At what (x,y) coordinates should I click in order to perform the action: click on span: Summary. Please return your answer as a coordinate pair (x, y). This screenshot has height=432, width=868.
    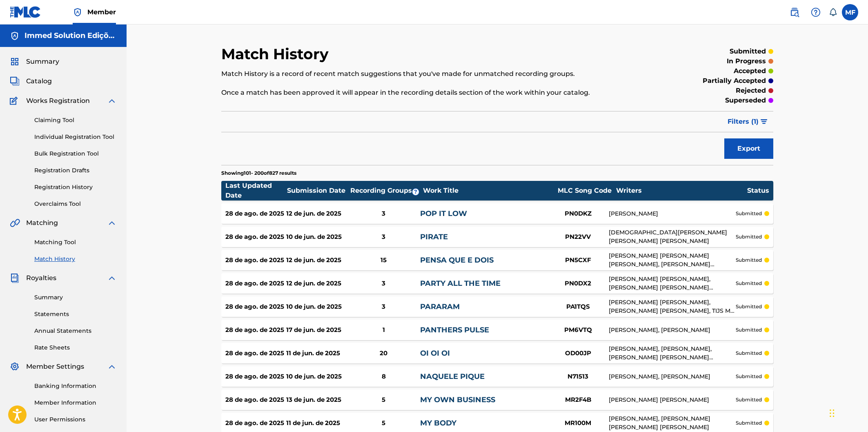
    Looking at the image, I should click on (42, 62).